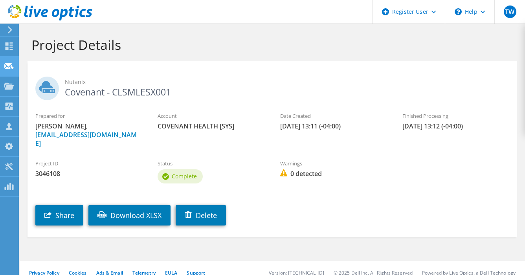 The width and height of the screenshot is (525, 275). Describe the element at coordinates (201, 216) in the screenshot. I see `a: Delete` at that location.